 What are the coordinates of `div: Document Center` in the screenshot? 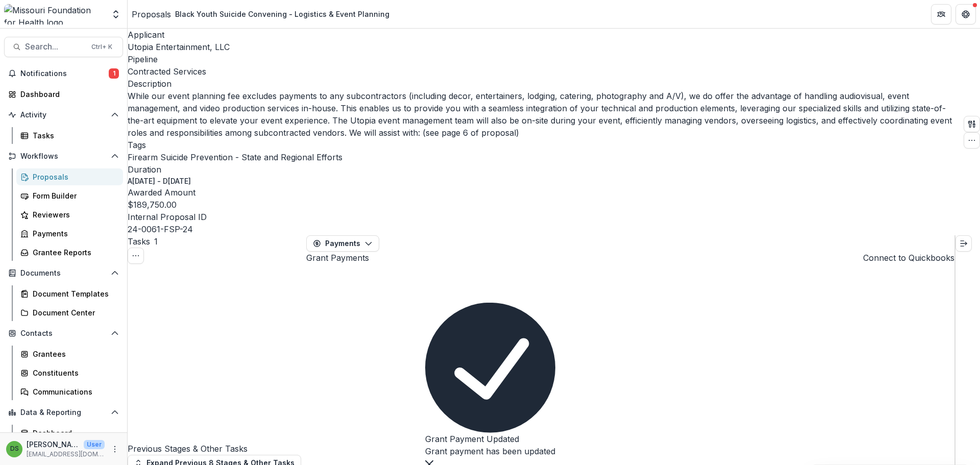 It's located at (74, 312).